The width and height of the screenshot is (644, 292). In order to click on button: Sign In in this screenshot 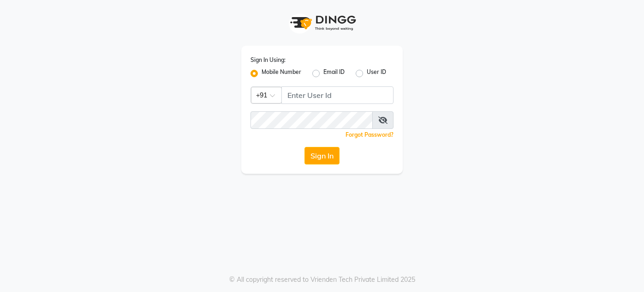, I will do `click(322, 156)`.